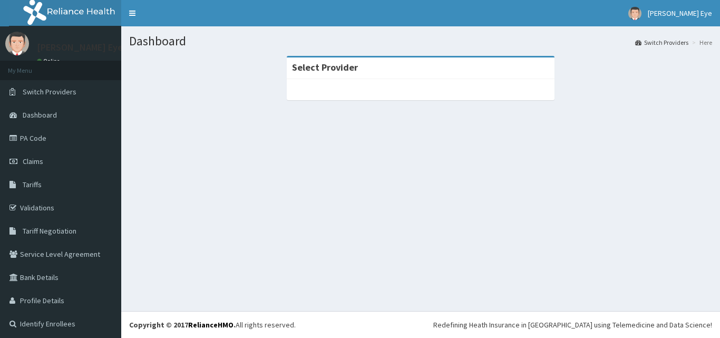 The width and height of the screenshot is (720, 338). I want to click on a: Online, so click(50, 61).